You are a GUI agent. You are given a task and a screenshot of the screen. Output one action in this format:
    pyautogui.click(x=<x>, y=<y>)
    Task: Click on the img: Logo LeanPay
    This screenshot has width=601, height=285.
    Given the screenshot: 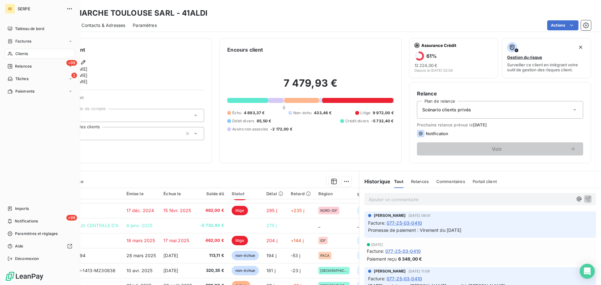 What is the action you would take?
    pyautogui.click(x=24, y=276)
    